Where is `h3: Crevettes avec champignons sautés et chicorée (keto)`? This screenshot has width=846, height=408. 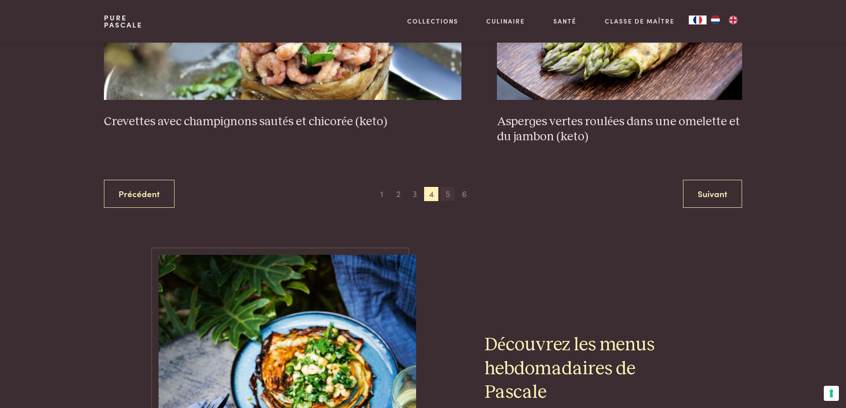 h3: Crevettes avec champignons sautés et chicorée (keto) is located at coordinates (283, 122).